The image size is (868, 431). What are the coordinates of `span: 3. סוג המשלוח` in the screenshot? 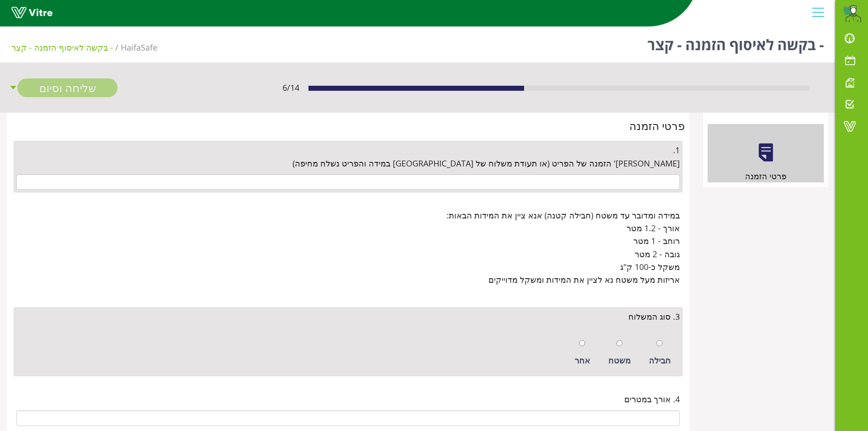 It's located at (654, 317).